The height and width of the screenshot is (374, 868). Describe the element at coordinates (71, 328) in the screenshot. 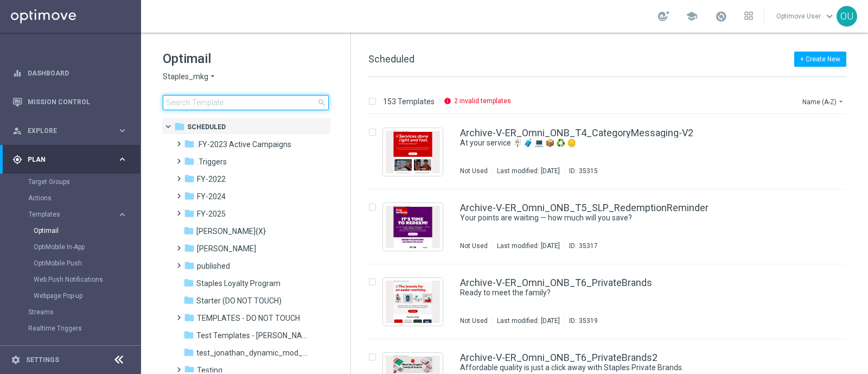

I see `a: Realtime Triggers` at that location.